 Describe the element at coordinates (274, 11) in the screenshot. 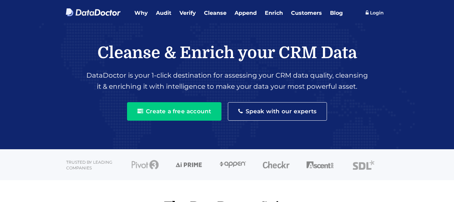

I see `a: Enrich` at that location.